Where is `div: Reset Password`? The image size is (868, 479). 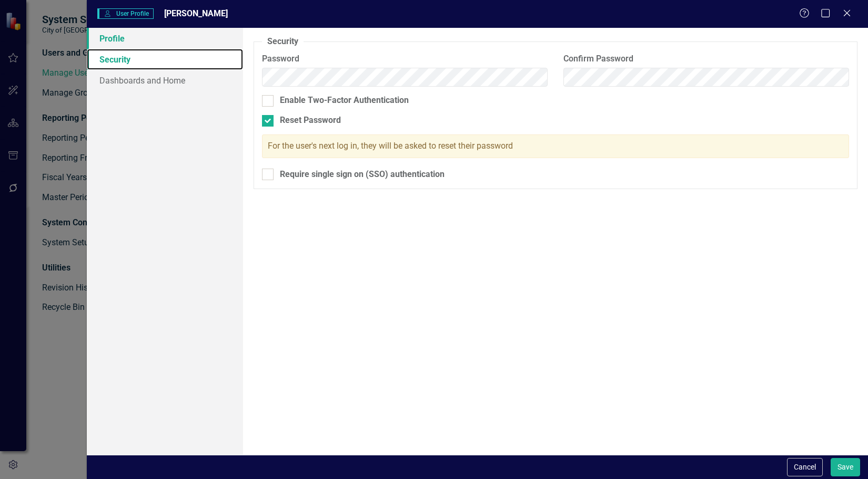
div: Reset Password is located at coordinates (311, 120).